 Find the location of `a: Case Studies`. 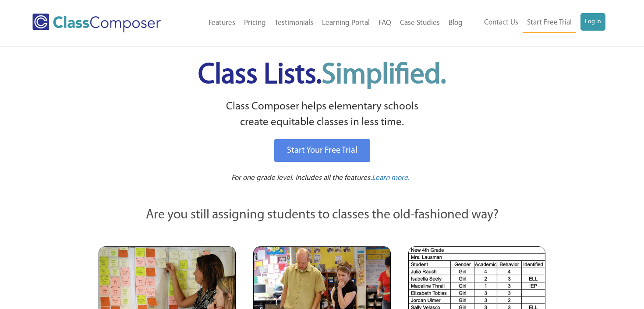

a: Case Studies is located at coordinates (419, 23).